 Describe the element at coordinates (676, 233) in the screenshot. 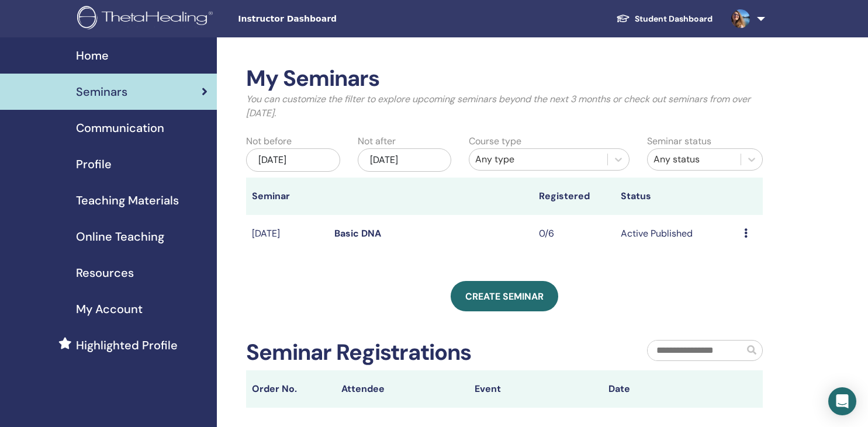

I see `td: Active Published` at that location.